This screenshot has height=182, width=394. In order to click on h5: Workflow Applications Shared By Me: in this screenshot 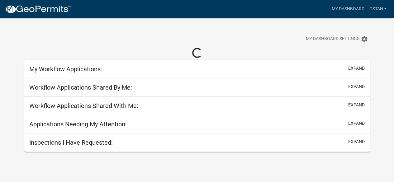, I will do `click(81, 88)`.